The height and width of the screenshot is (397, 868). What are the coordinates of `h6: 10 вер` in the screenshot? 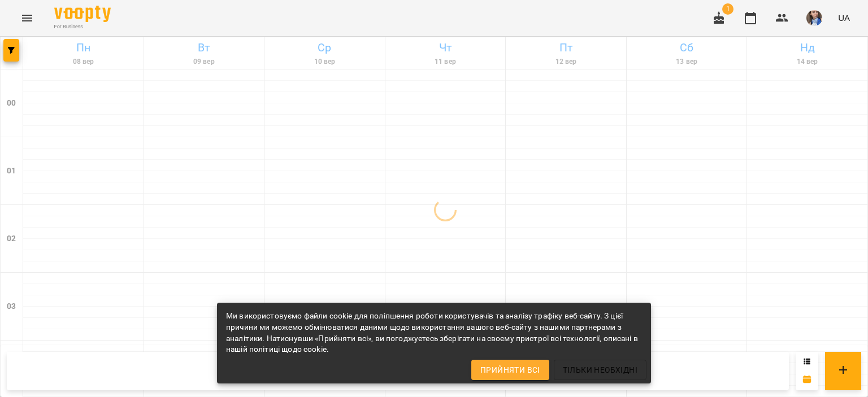 It's located at (324, 61).